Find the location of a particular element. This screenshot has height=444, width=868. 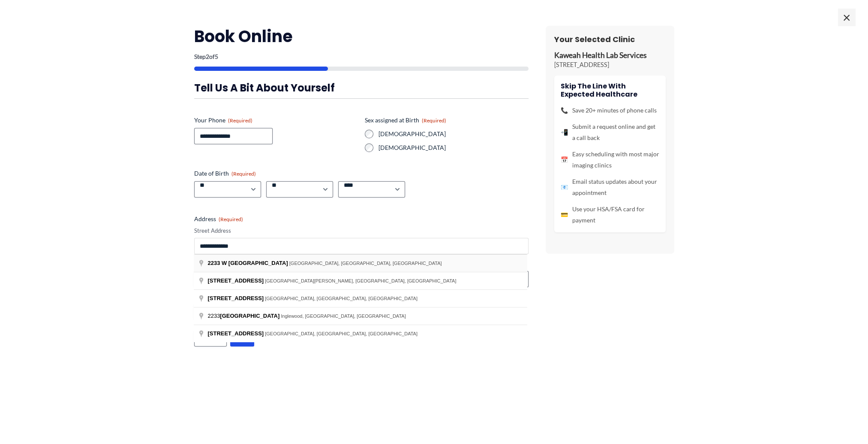

legend: Address is located at coordinates (219, 219).